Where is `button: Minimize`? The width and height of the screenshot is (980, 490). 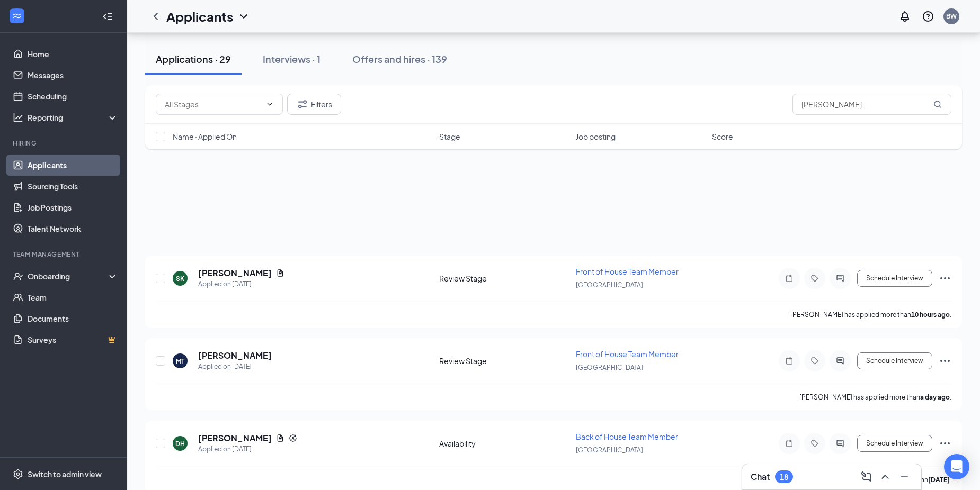 button: Minimize is located at coordinates (904, 477).